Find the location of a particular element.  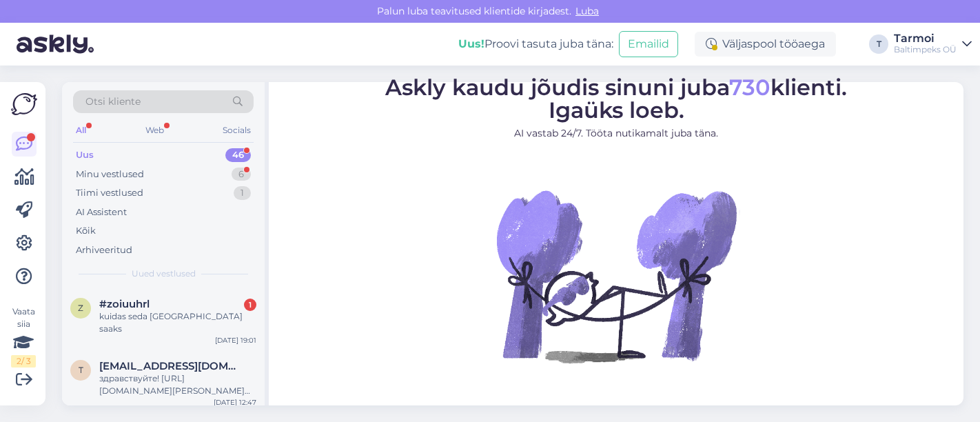

div: 6 is located at coordinates (241, 174).